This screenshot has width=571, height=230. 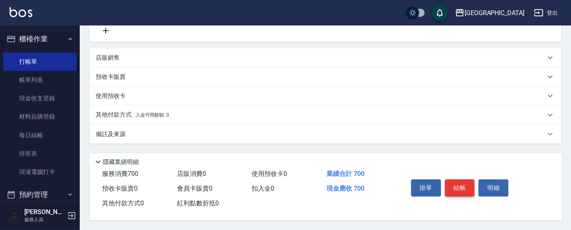 What do you see at coordinates (14, 216) in the screenshot?
I see `img: Person` at bounding box center [14, 216].